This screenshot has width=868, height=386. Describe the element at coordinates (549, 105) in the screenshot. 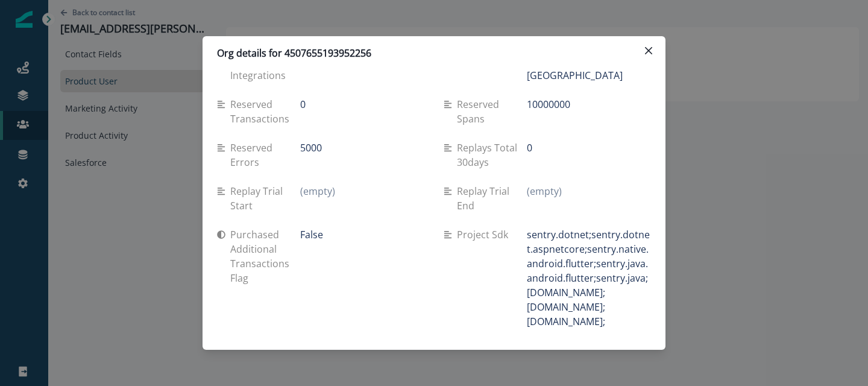

I see `p: 10000000` at that location.